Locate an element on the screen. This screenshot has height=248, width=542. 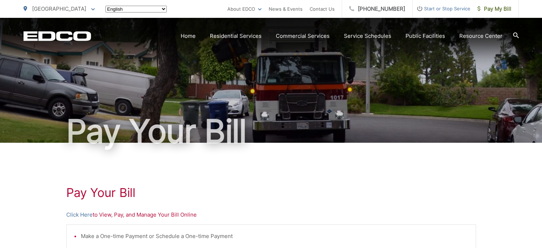
li: Make a One-time Payment or Schedule a One-time Payment is located at coordinates (275, 236).